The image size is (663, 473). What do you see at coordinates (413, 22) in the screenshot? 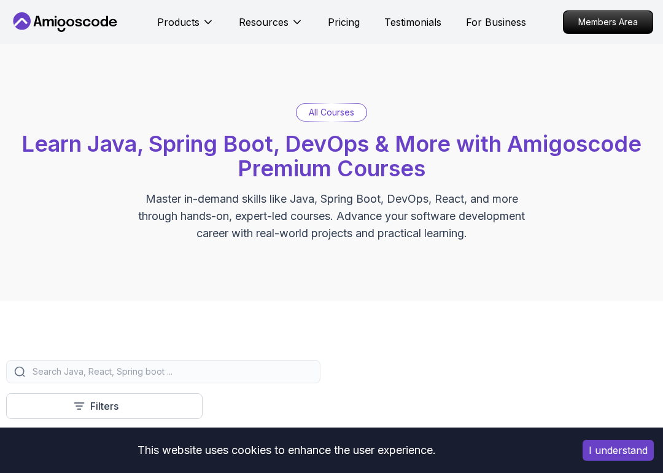
I see `a: Testimonials` at bounding box center [413, 22].